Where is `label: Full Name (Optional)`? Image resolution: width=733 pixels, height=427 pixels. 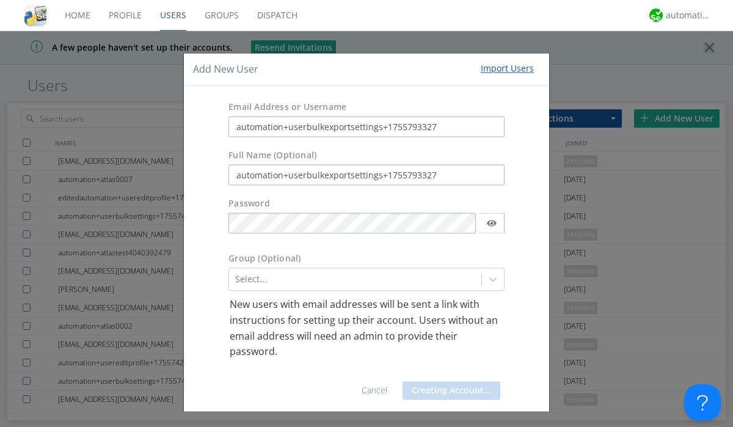
label: Full Name (Optional) is located at coordinates (272, 156).